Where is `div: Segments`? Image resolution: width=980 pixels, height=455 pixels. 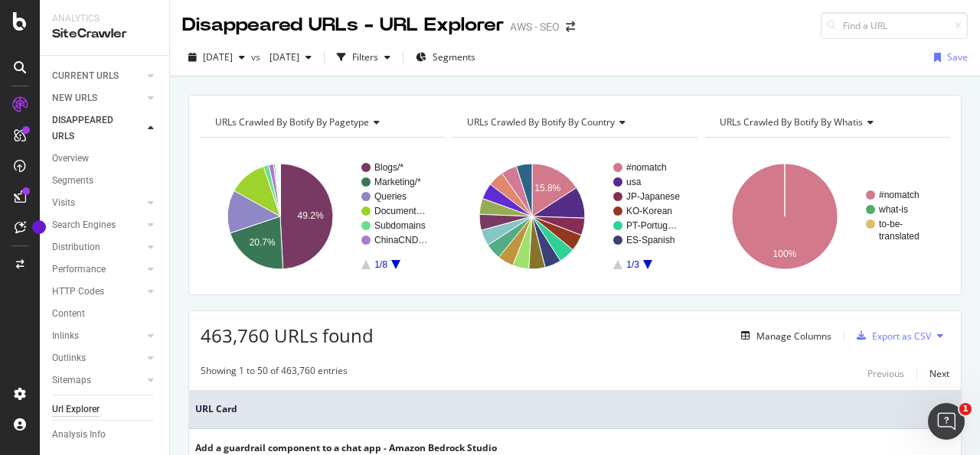
div: Segments is located at coordinates (73, 180).